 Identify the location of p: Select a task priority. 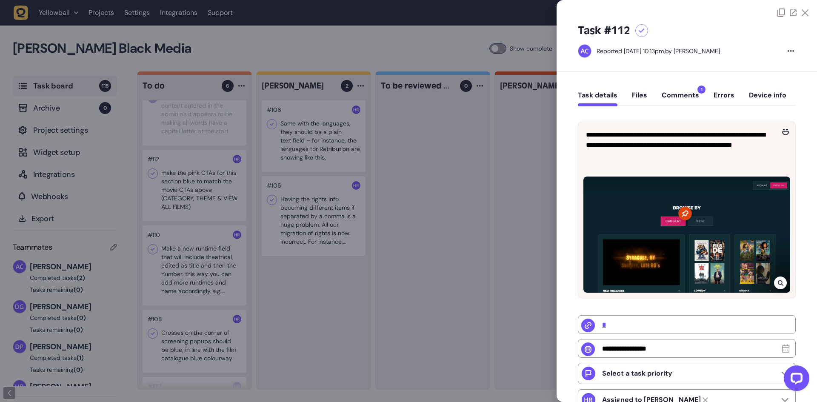
(637, 374).